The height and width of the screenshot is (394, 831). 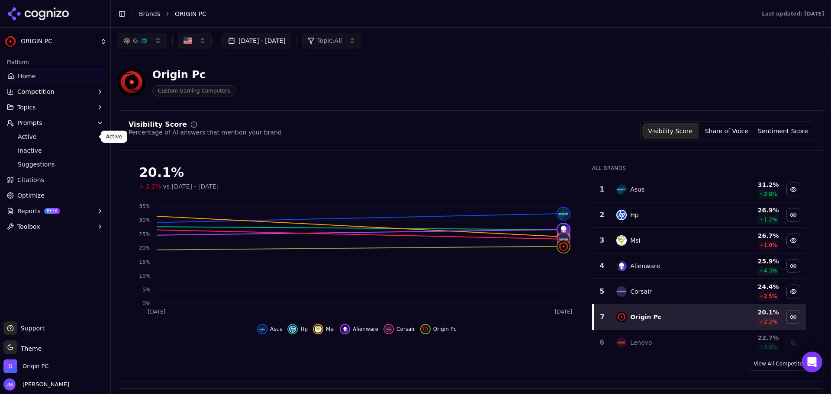 What do you see at coordinates (406, 329) in the screenshot?
I see `span: Corsair` at bounding box center [406, 329].